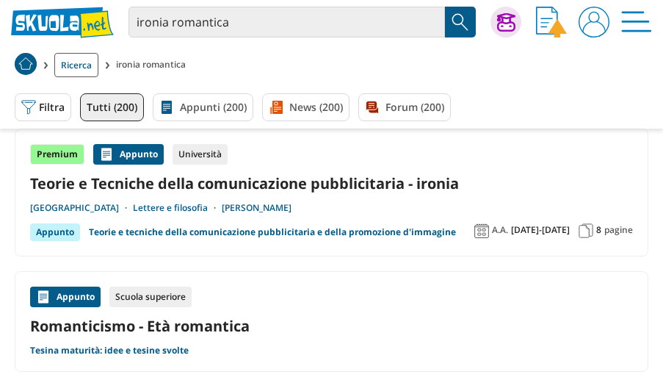  I want to click on div: Premium, so click(57, 154).